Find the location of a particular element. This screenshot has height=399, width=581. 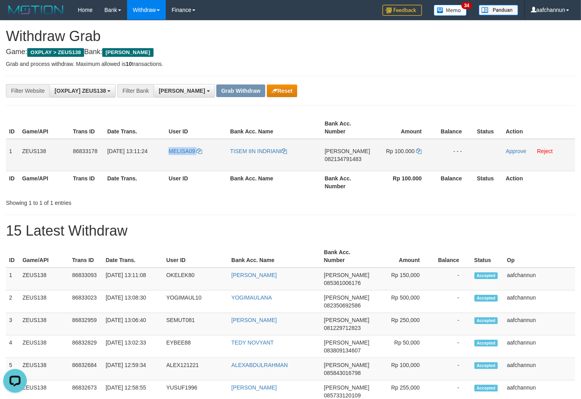

th: Rp 100.000 is located at coordinates (403, 182).